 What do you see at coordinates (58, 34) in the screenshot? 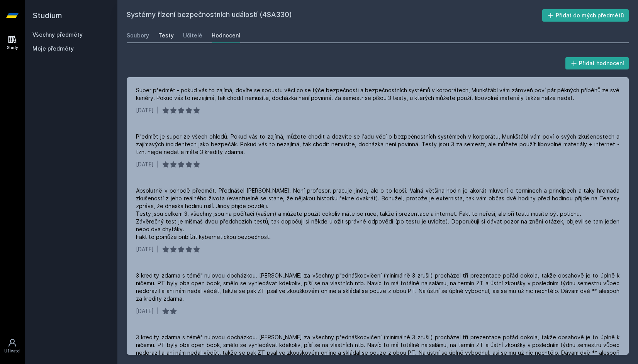
I see `a: Všechny předměty` at bounding box center [58, 34].